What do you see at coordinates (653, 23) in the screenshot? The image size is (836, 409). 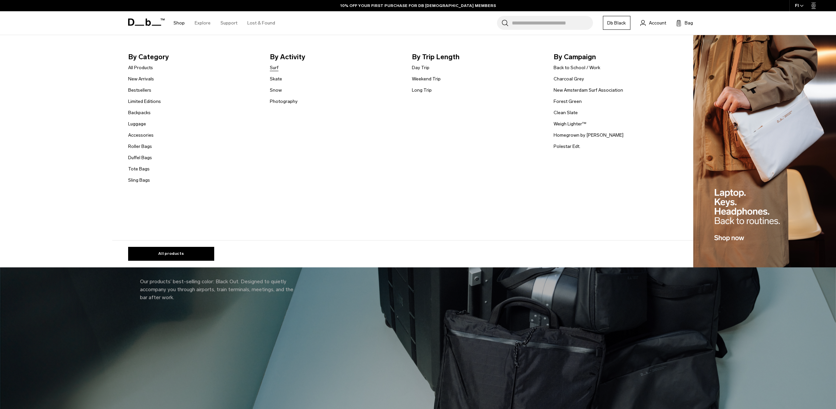 I see `a: Account` at bounding box center [653, 23].